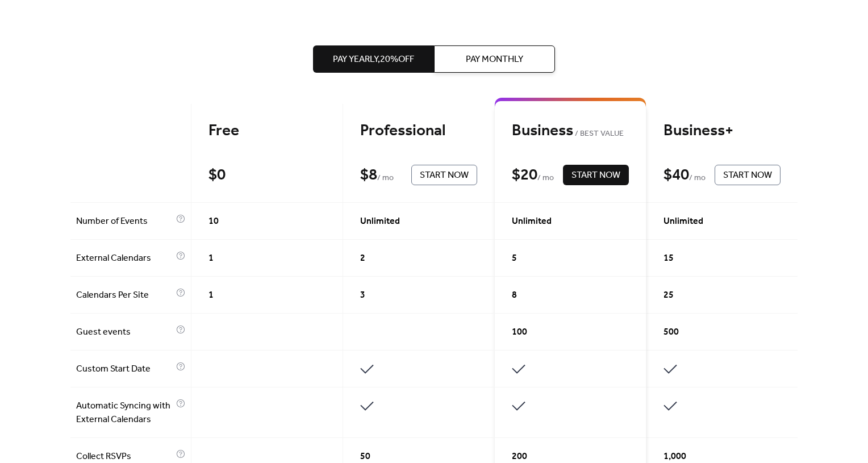 The height and width of the screenshot is (463, 868). What do you see at coordinates (676, 175) in the screenshot?
I see `div: $ 40` at bounding box center [676, 175].